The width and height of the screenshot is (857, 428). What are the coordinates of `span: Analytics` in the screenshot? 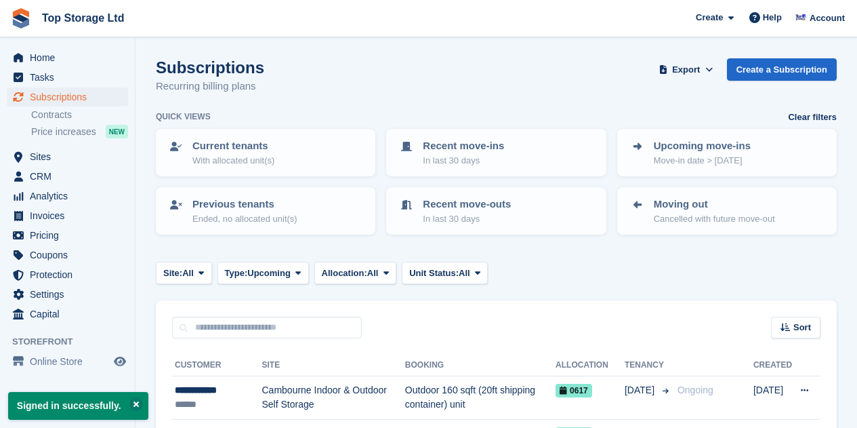 It's located at (70, 196).